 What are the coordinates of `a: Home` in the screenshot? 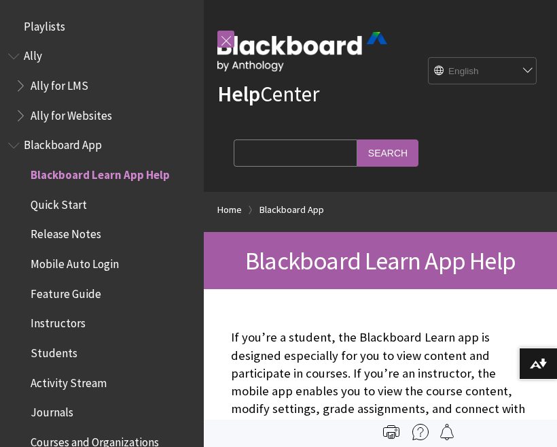 It's located at (230, 209).